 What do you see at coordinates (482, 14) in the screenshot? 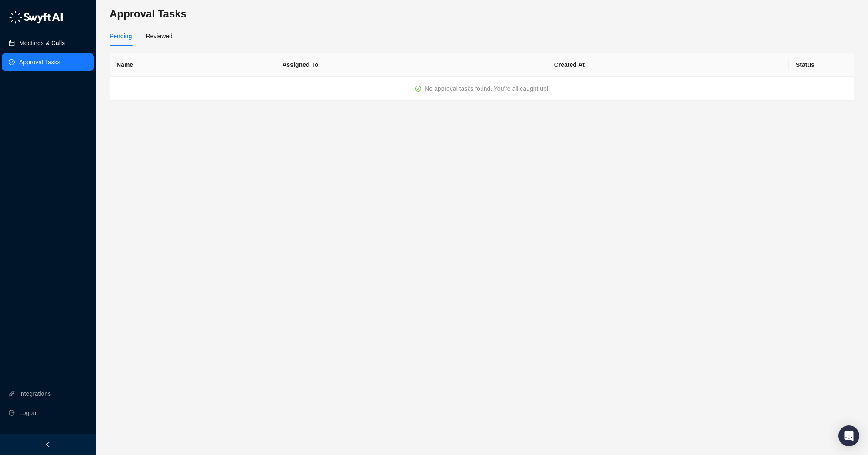
I see `h3: Approval Tasks` at bounding box center [482, 14].